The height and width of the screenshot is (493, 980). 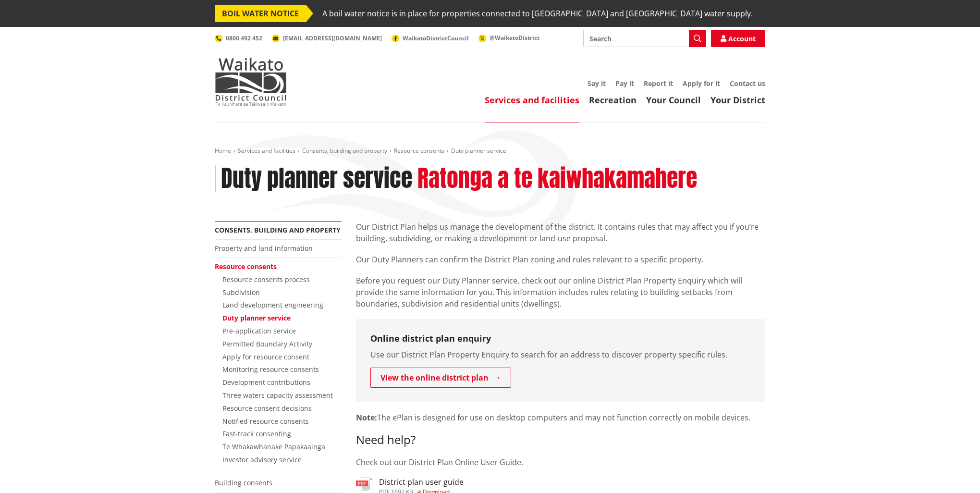 I want to click on a: WaikatoDistrictCouncil, so click(x=430, y=38).